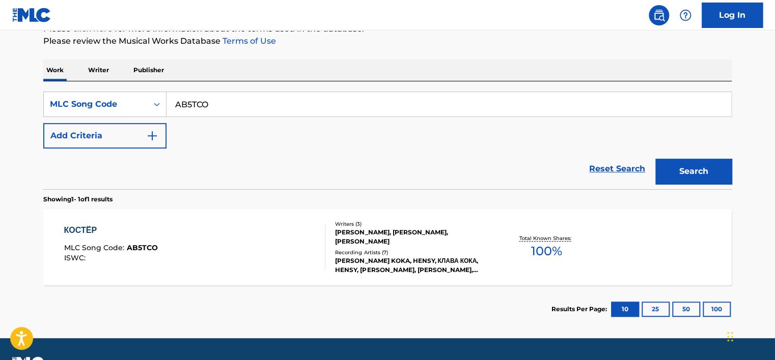  What do you see at coordinates (732, 15) in the screenshot?
I see `a: Log In` at bounding box center [732, 15].